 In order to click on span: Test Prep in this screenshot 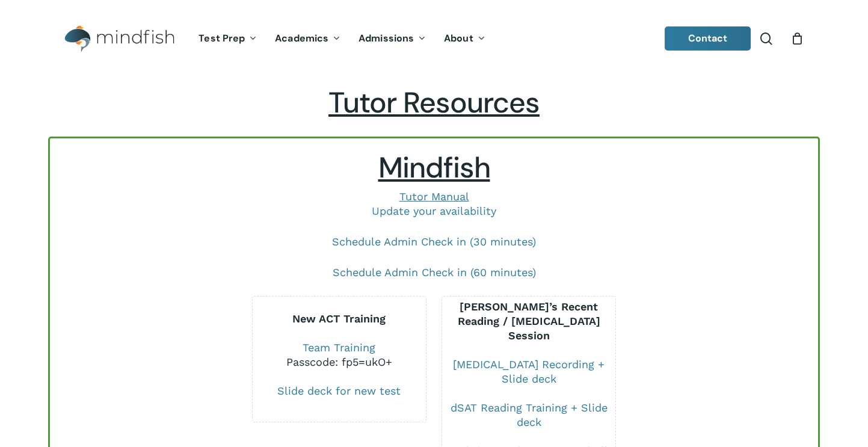, I will do `click(221, 38)`.